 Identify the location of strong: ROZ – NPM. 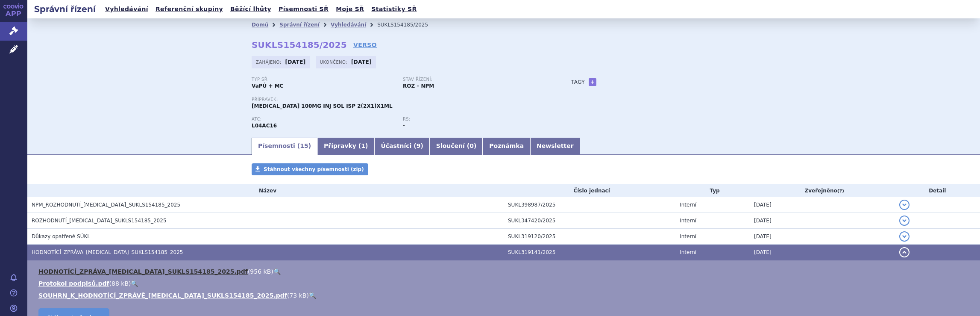
(418, 86).